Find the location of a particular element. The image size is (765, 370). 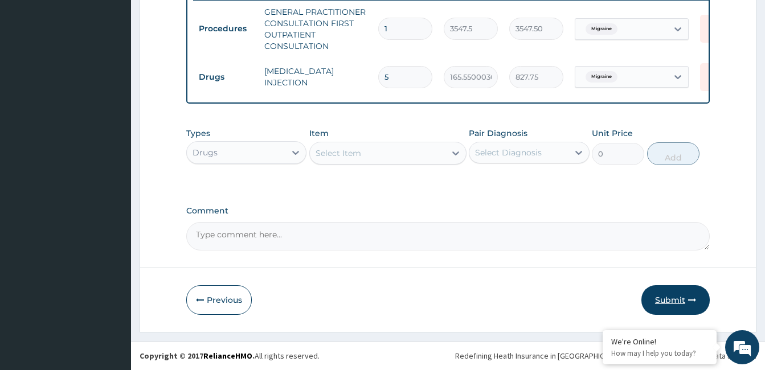

textarea: Type your message and hit 'Enter' is located at coordinates (111, 268).